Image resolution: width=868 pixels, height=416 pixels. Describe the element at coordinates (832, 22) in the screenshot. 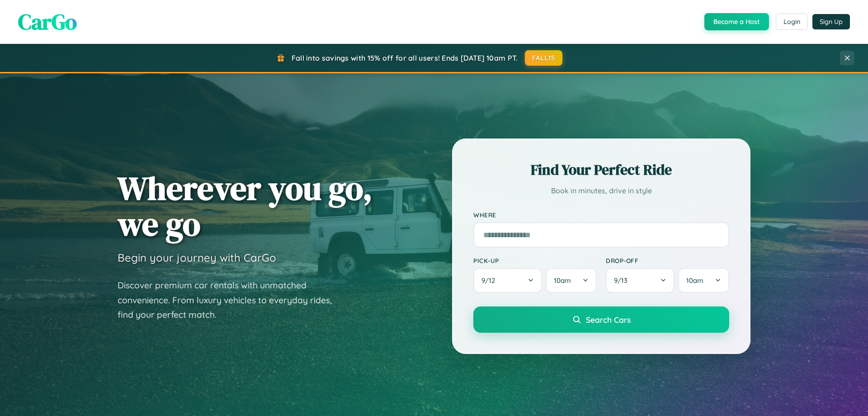

I see `button: Sign Up` at that location.